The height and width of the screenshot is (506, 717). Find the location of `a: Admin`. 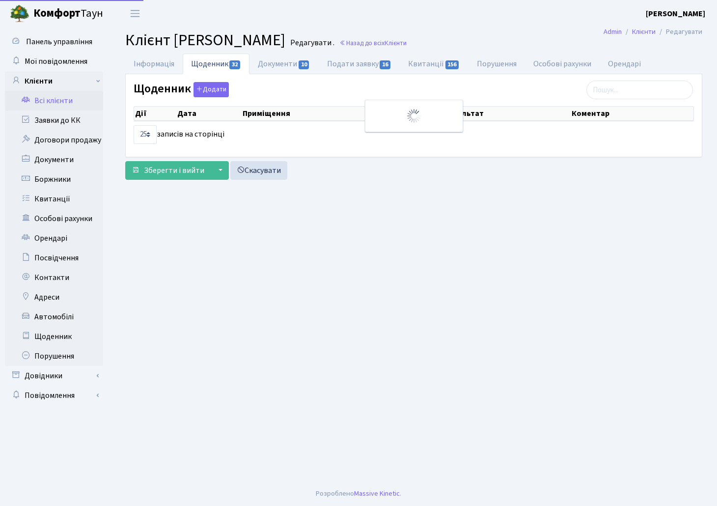

a: Admin is located at coordinates (613, 31).